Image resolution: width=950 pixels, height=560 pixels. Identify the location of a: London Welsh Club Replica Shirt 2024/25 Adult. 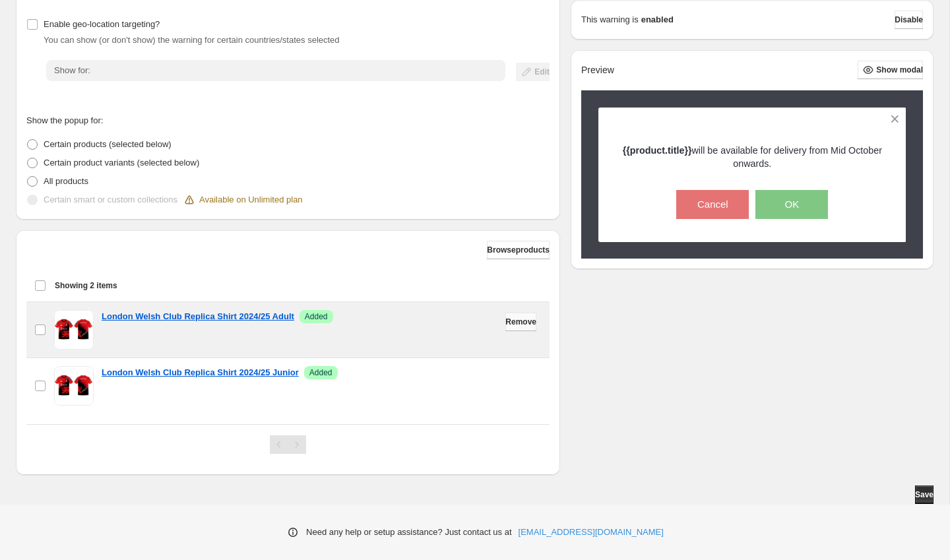
(198, 316).